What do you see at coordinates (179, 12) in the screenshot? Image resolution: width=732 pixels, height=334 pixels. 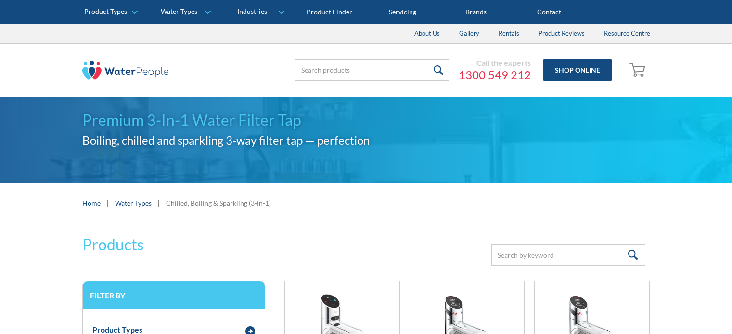 I see `div: Water Types` at bounding box center [179, 12].